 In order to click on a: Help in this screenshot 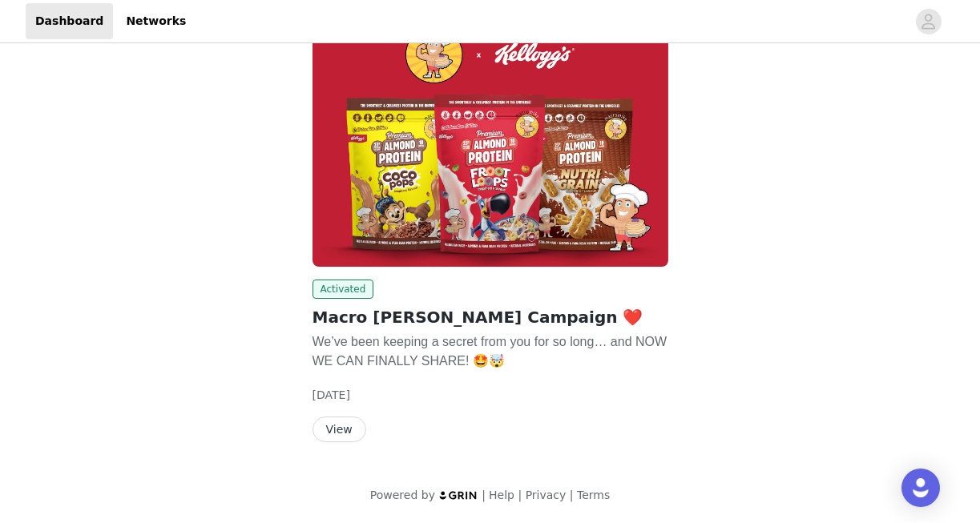, I will do `click(501, 495)`.